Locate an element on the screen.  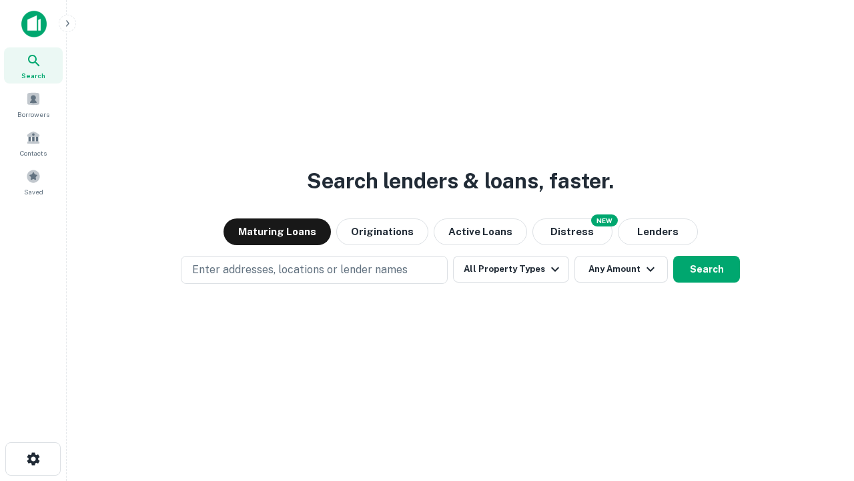
div: Borrowers is located at coordinates (33, 104).